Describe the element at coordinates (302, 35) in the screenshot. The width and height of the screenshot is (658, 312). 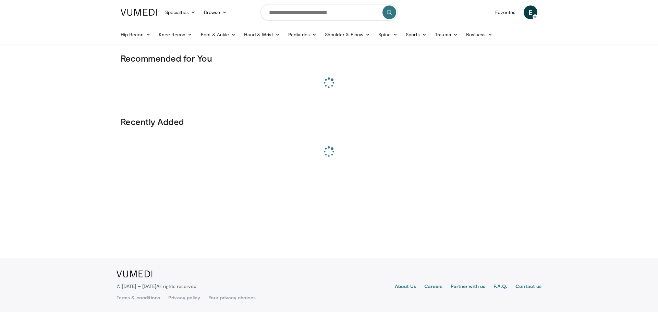
I see `a: Pediatrics` at that location.